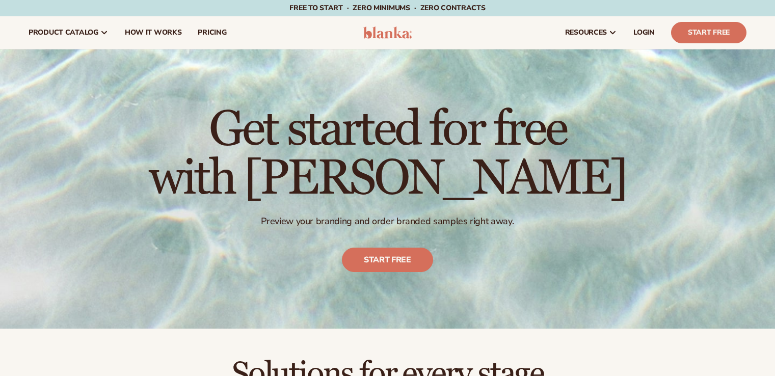 This screenshot has height=376, width=775. I want to click on a: Start free, so click(387, 260).